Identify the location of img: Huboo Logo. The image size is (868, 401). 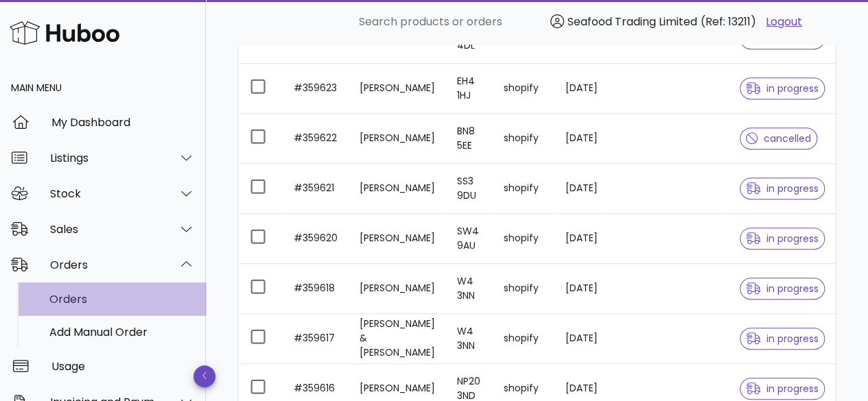
(64, 33).